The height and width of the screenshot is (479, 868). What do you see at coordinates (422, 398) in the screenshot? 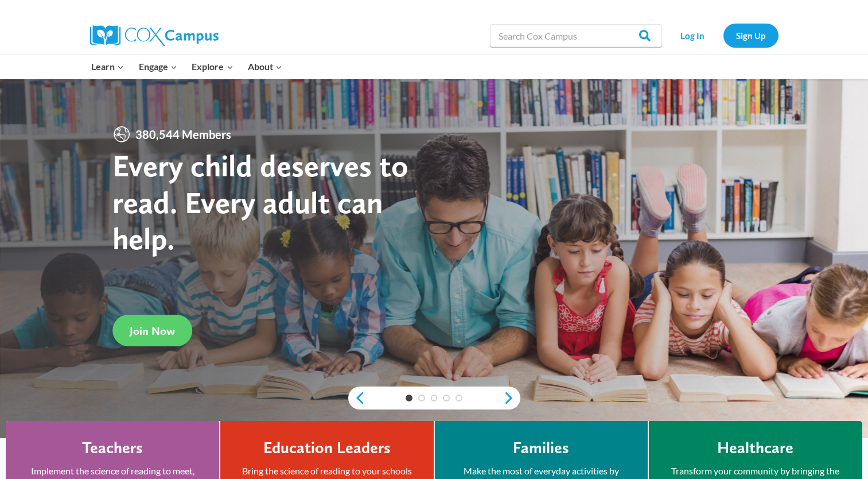
I see `a: 2` at bounding box center [422, 398].